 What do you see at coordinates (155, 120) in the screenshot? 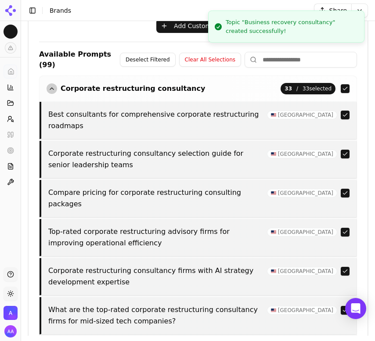
I see `p: Best consultants for comprehensive corporate restructuring roadmaps` at bounding box center [155, 120].